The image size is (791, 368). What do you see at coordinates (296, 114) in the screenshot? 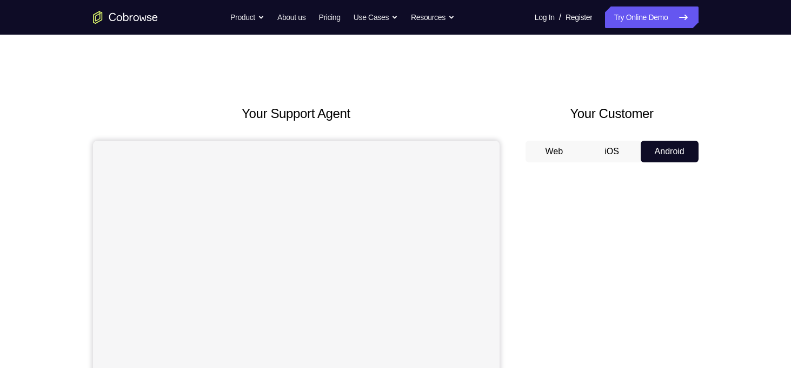
I see `h2: Your Support Agent` at bounding box center [296, 114].